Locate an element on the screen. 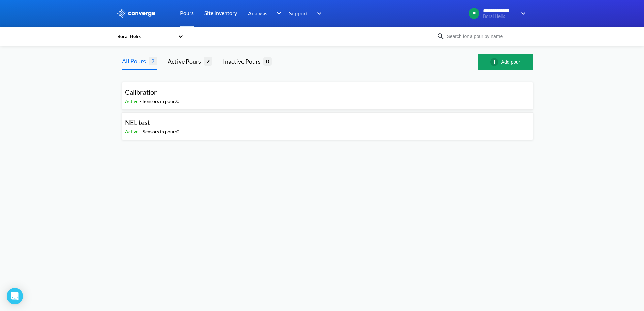  input: Search for a pour by name is located at coordinates (486, 36).